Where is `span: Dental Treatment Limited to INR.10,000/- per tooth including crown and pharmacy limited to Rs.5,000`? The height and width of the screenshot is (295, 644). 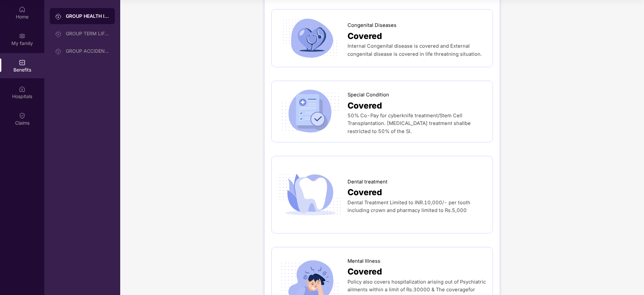 span: Dental Treatment Limited to INR.10,000/- per tooth including crown and pharmacy limited to Rs.5,000 is located at coordinates (409, 206).